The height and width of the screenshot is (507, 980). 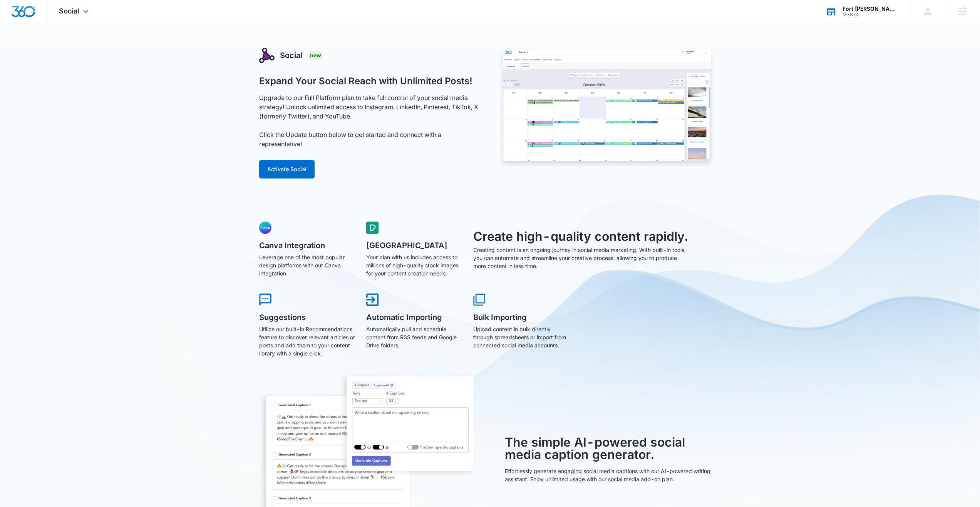 I want to click on div: New, so click(x=315, y=56).